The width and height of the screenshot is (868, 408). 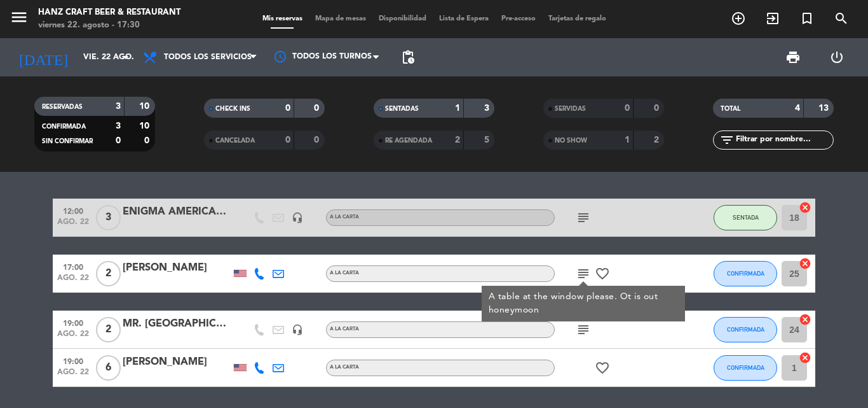 I want to click on span: CANCELADA, so click(x=235, y=140).